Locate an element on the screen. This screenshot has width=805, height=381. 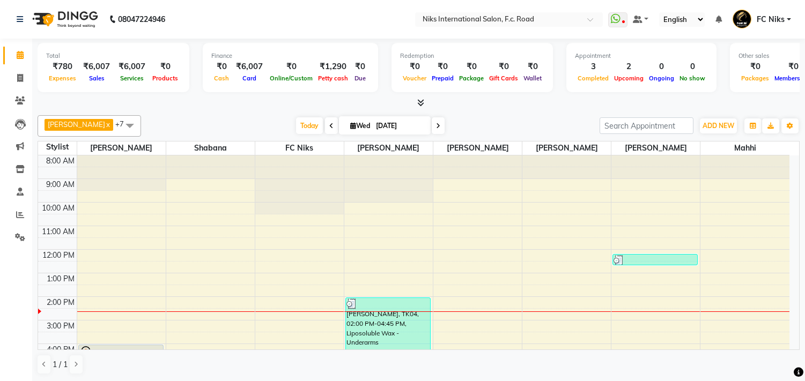
div: 10:00 AM is located at coordinates (58, 208).